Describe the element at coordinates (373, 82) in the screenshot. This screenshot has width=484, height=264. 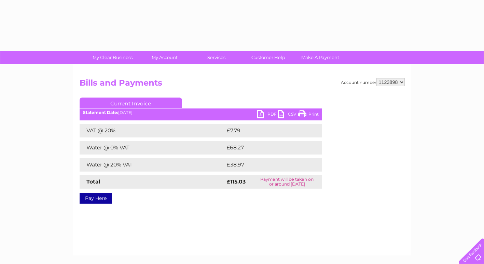
I see `div: Account number` at that location.